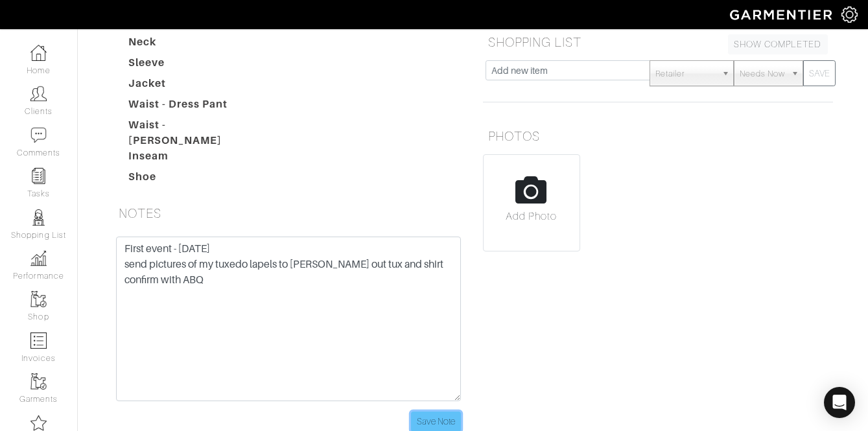  I want to click on img: gear-icon-white-bd11855cb880d31180b6d7d6211b90ccbf57a29d726f0c71d8c61bd08dd39cc2.png, so click(849, 14).